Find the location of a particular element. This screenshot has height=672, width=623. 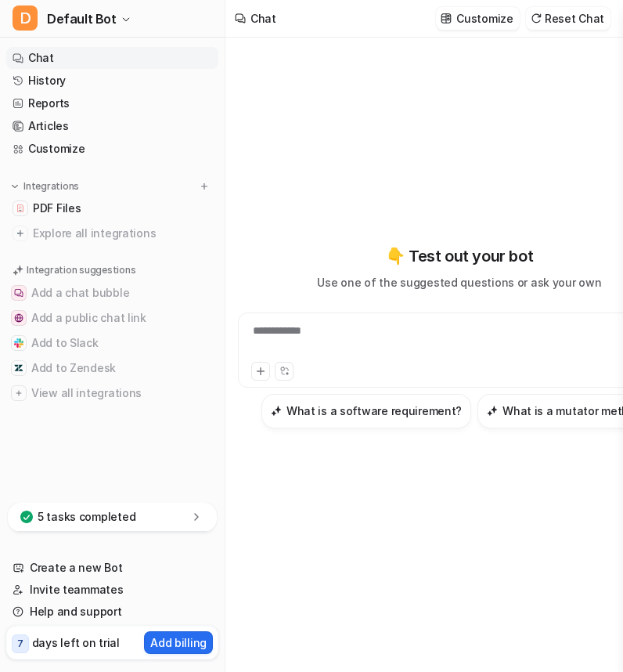

button: View all integrationsView all integrations is located at coordinates (112, 393).